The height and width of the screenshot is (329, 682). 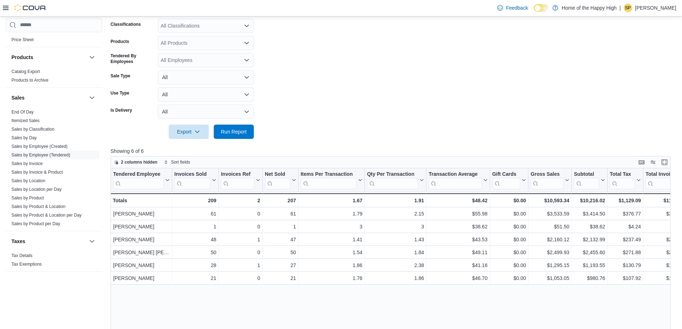 What do you see at coordinates (189, 132) in the screenshot?
I see `button: Export` at bounding box center [189, 132].